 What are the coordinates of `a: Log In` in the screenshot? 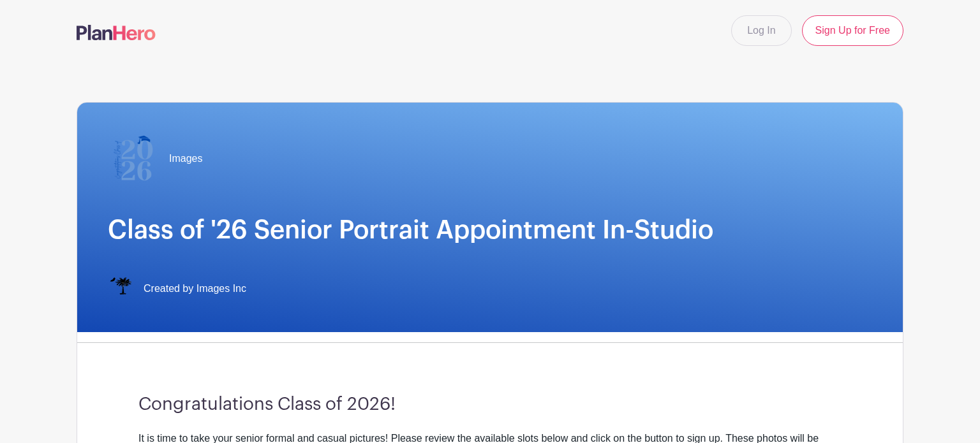 It's located at (761, 30).